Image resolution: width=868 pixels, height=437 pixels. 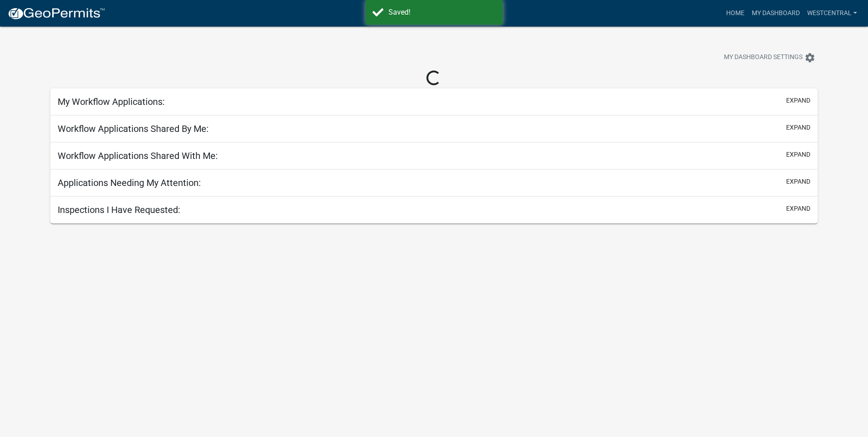 I want to click on h5: Workflow Applications Shared With Me:, so click(x=138, y=155).